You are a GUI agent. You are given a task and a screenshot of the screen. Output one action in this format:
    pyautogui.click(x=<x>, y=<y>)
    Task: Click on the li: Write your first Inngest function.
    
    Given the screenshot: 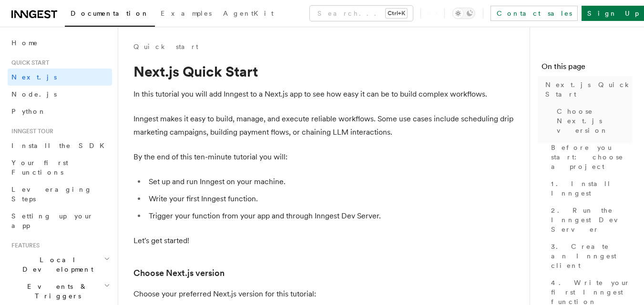 What is the action you would take?
    pyautogui.click(x=331, y=199)
    